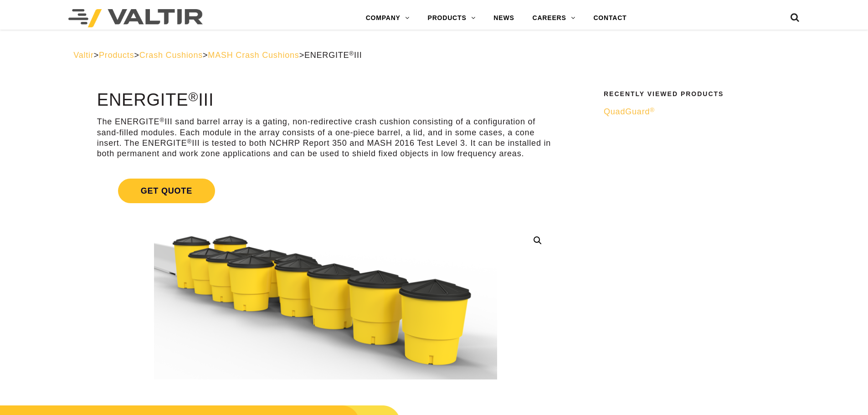 The width and height of the screenshot is (868, 415). I want to click on h1: ENERGITE III, so click(325, 100).